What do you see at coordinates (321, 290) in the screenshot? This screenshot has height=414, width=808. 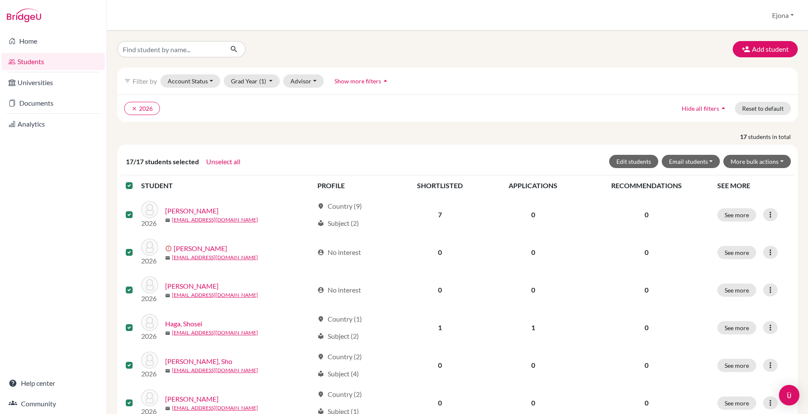 I see `span: account_circle` at bounding box center [321, 290].